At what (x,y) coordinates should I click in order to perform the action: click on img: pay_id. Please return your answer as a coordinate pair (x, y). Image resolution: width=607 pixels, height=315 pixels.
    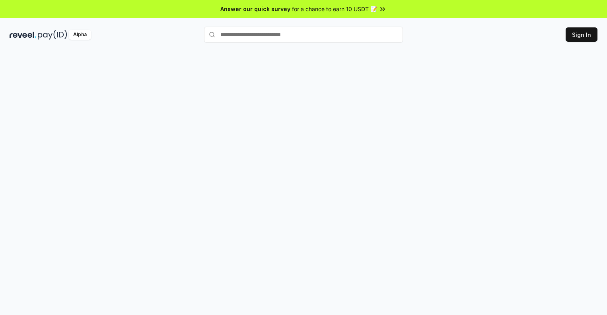
    Looking at the image, I should click on (52, 35).